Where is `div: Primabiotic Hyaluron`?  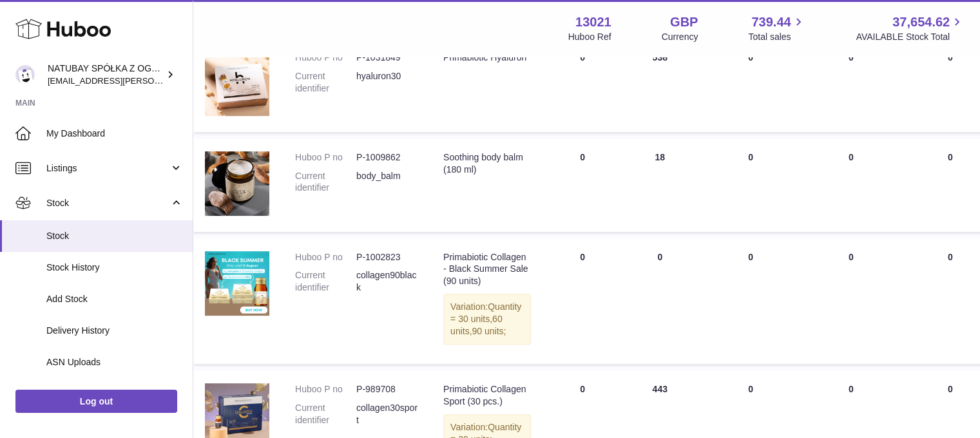 div: Primabiotic Hyaluron is located at coordinates (487, 58).